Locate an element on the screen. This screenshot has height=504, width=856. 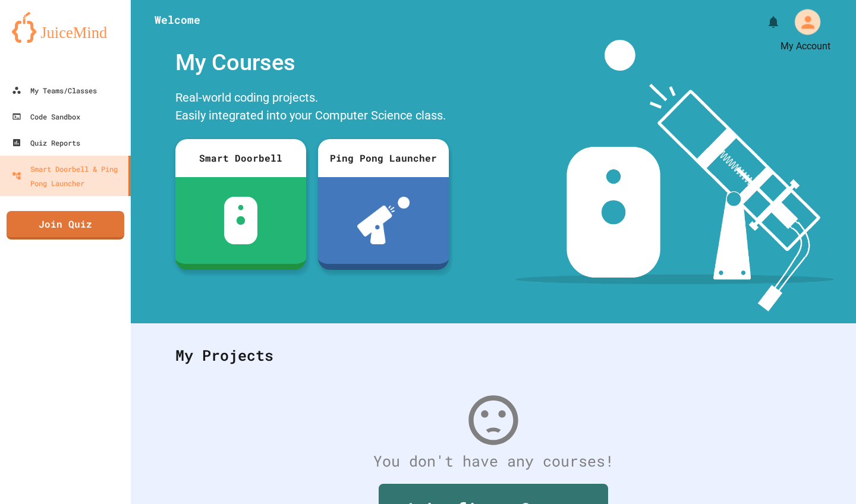
img: banner-image-my-projects.png is located at coordinates (674, 176).